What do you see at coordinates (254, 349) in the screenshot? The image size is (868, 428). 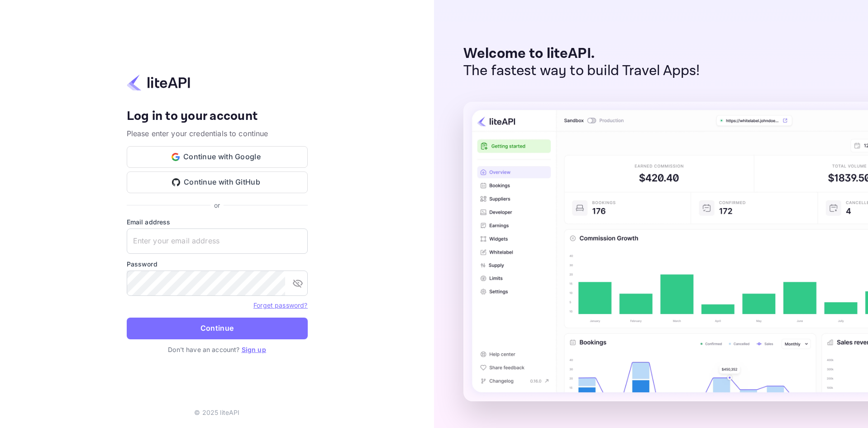 I see `a: Sign up` at bounding box center [254, 349].